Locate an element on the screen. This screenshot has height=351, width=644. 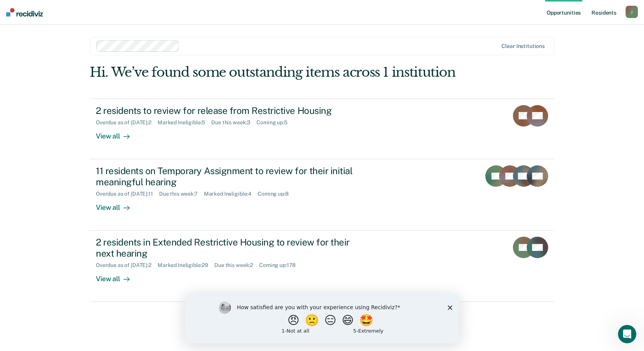
button: J is located at coordinates (632, 12).